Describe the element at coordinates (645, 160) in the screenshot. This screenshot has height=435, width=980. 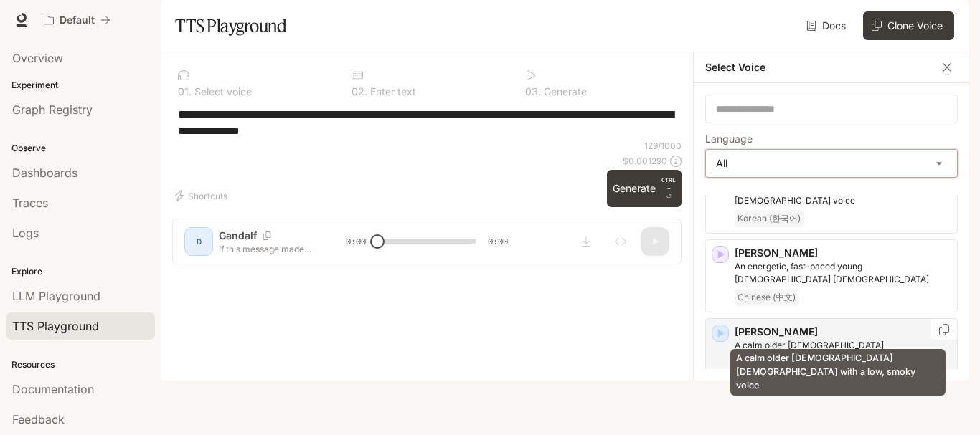
I see `p: $ 0.001290` at that location.